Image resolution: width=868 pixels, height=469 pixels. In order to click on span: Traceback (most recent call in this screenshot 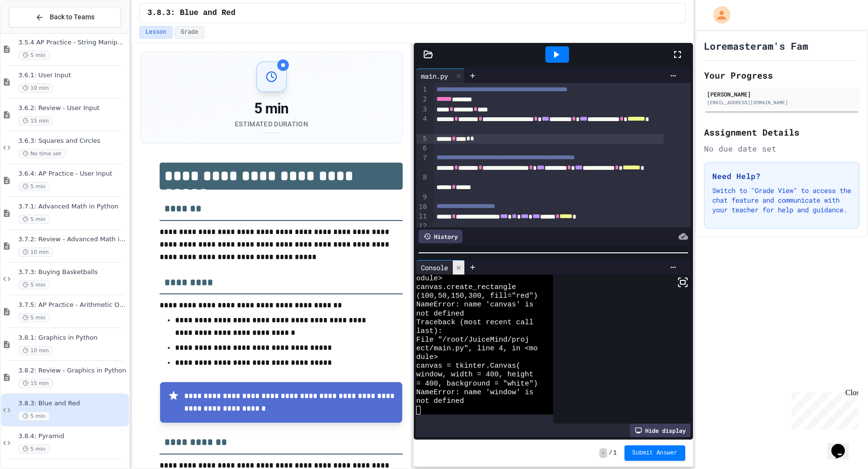, I will do `click(475, 323)`.